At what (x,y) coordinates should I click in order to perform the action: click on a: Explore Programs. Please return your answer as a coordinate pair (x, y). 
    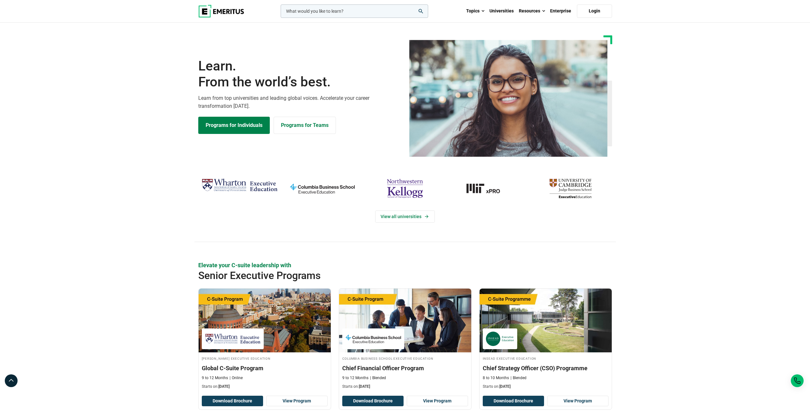
    Looking at the image, I should click on (234, 125).